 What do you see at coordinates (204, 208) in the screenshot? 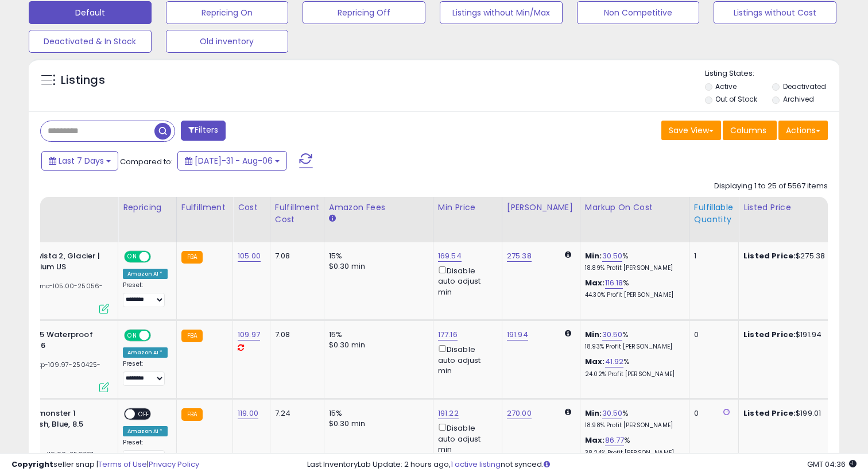
I see `div: Fulfillment` at bounding box center [204, 208].